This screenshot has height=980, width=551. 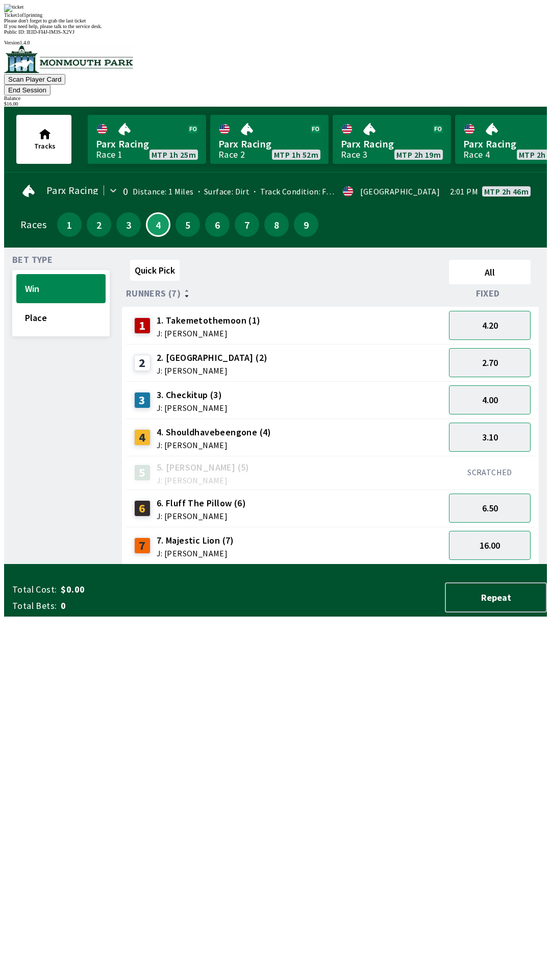 I want to click on span: MTP 1h 25m, so click(x=174, y=154).